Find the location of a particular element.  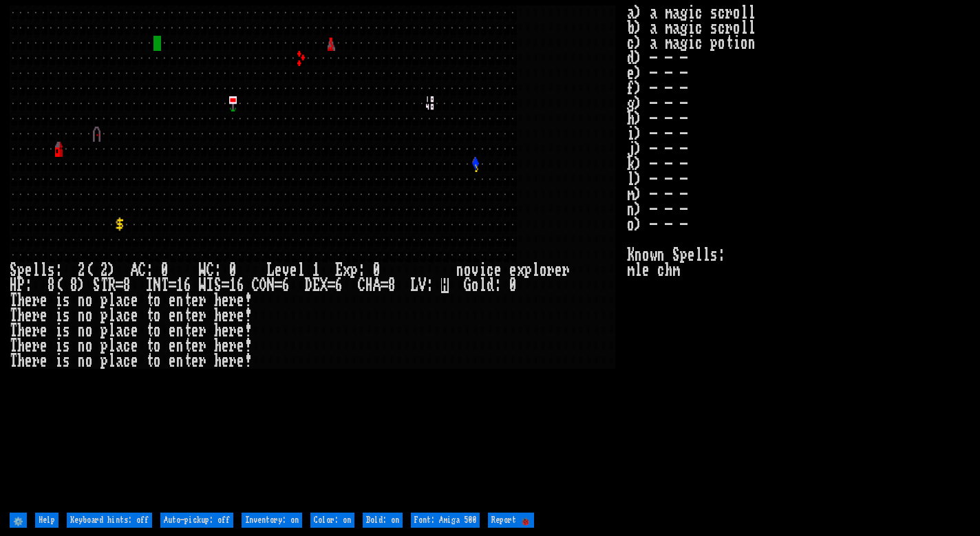

div: I is located at coordinates (210, 286).